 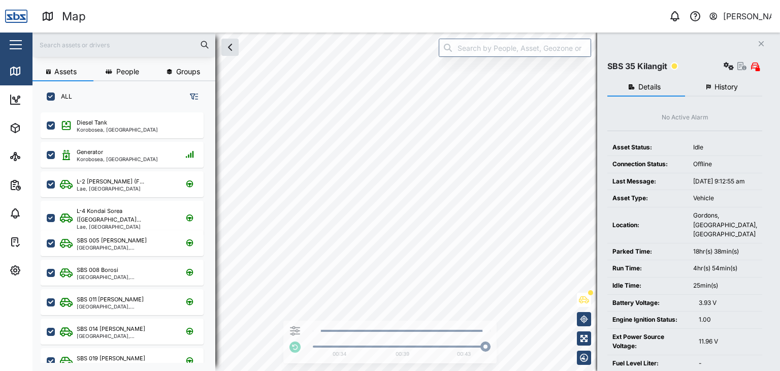 I want to click on input: Search assets or drivers, so click(x=124, y=45).